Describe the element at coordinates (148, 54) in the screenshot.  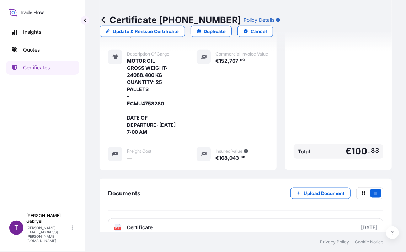
I see `span: Description Of Cargo` at that location.